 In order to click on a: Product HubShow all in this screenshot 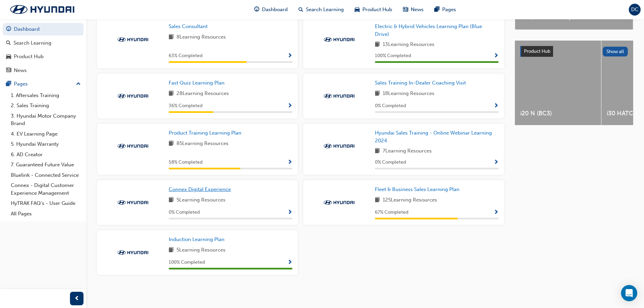, I will do `click(574, 51)`.